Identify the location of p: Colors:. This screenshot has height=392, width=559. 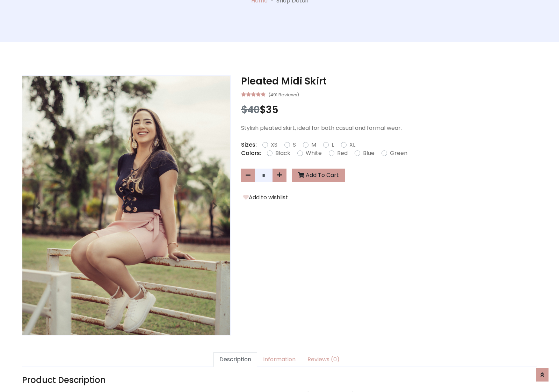
(251, 153).